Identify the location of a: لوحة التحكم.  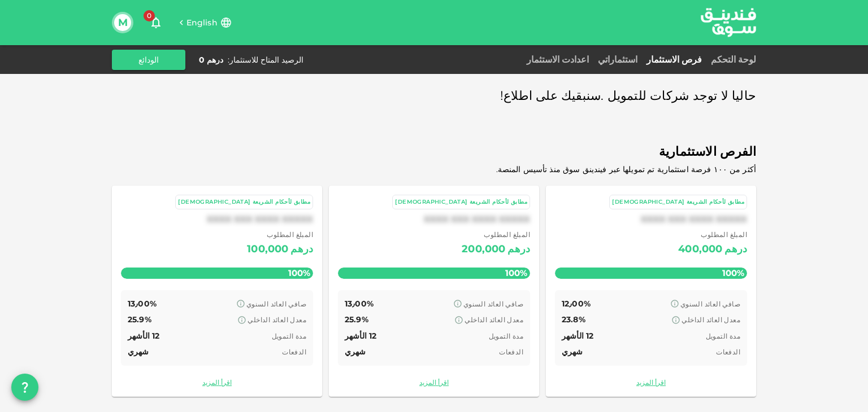
(731, 59).